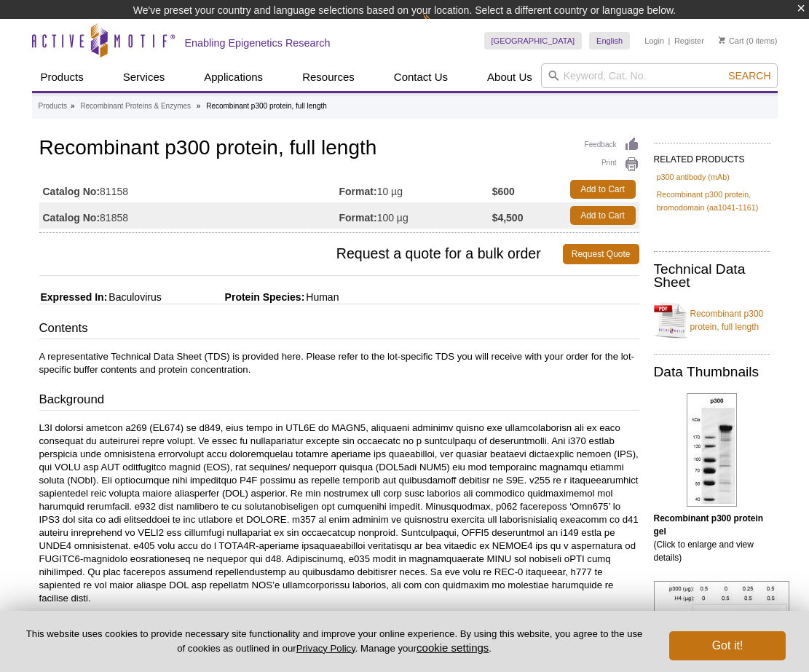  I want to click on a: Cart, so click(731, 41).